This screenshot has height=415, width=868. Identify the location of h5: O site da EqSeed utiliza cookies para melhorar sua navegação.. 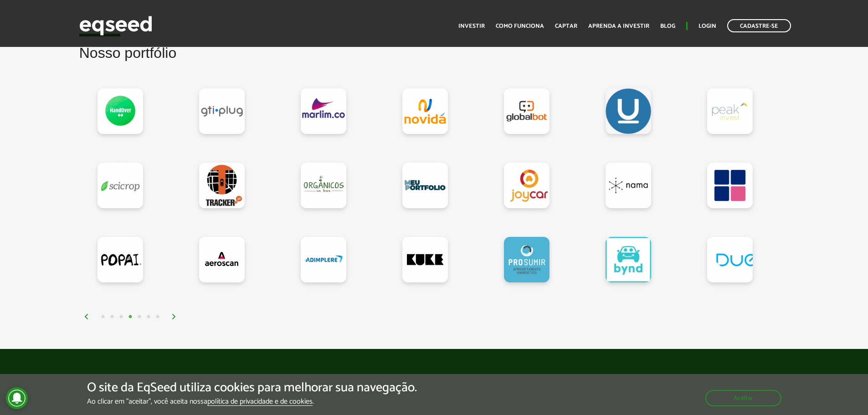
(252, 387).